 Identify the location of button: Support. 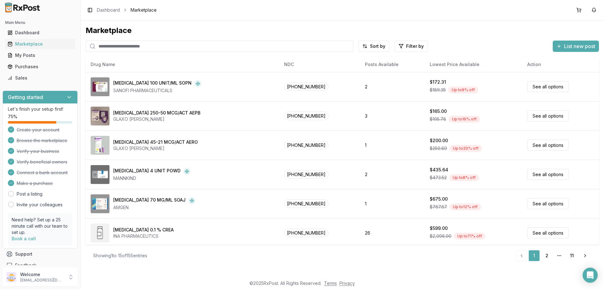
(40, 254).